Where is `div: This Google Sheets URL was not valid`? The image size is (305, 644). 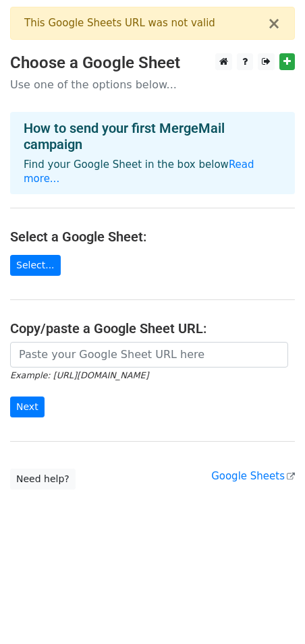 div: This Google Sheets URL was not valid is located at coordinates (146, 23).